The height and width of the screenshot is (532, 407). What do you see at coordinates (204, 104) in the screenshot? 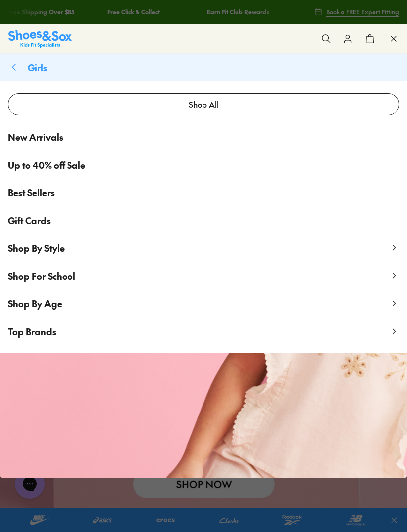
I see `a: Shop All` at bounding box center [204, 104].